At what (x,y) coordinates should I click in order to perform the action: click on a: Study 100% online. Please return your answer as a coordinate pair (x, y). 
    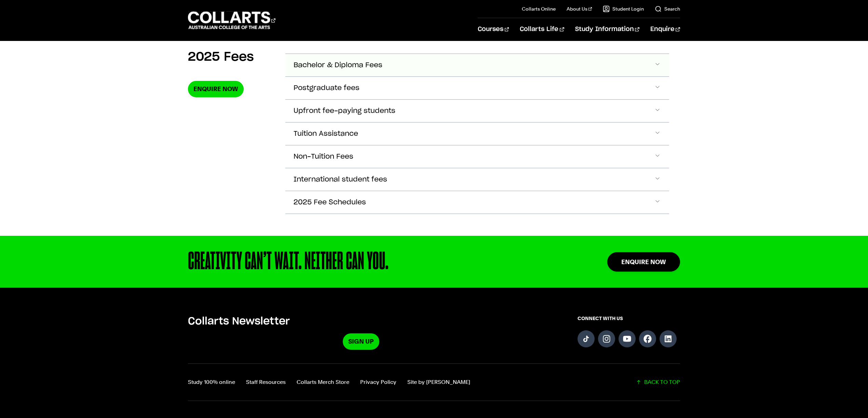
    Looking at the image, I should click on (211, 382).